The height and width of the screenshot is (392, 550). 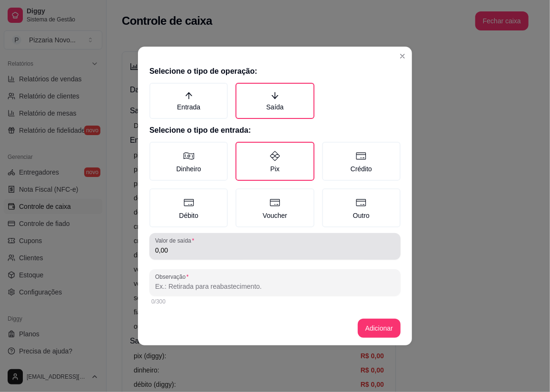 I want to click on label: Dinheiro, so click(x=189, y=161).